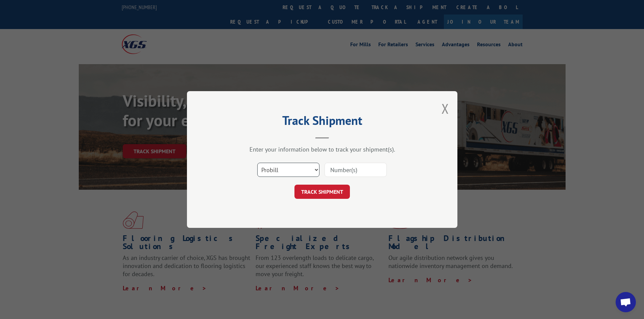 The image size is (644, 319). I want to click on a: Open chat, so click(625, 302).